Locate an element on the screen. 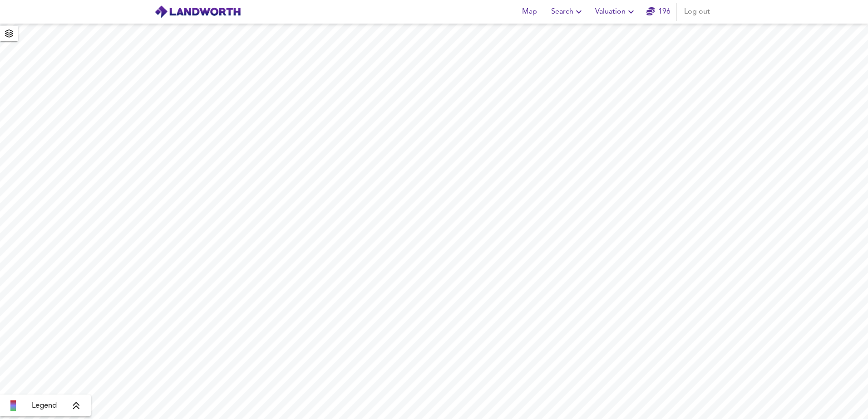 The image size is (868, 419). a: 196 is located at coordinates (658, 12).